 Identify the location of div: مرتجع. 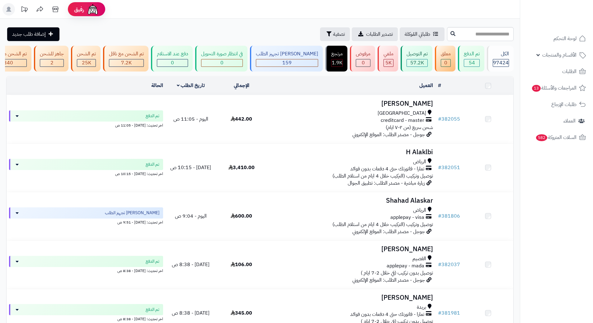
(337, 54).